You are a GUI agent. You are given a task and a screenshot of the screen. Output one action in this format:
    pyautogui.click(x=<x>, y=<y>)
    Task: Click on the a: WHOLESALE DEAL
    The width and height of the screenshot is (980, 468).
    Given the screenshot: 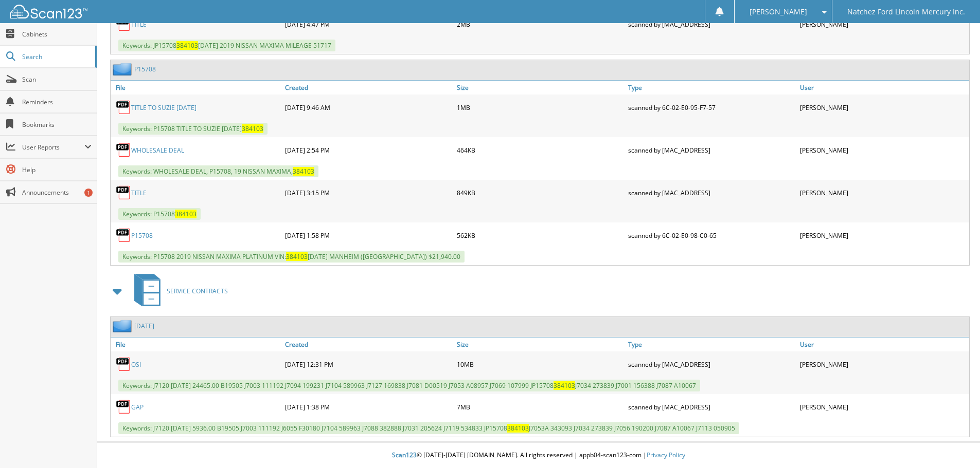 What is the action you would take?
    pyautogui.click(x=157, y=150)
    